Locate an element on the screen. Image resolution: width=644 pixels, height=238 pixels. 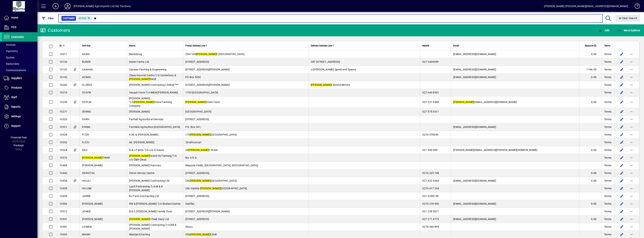
div: Name is located at coordinates (155, 46).